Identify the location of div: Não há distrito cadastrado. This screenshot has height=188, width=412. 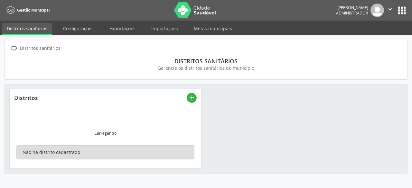
(105, 153).